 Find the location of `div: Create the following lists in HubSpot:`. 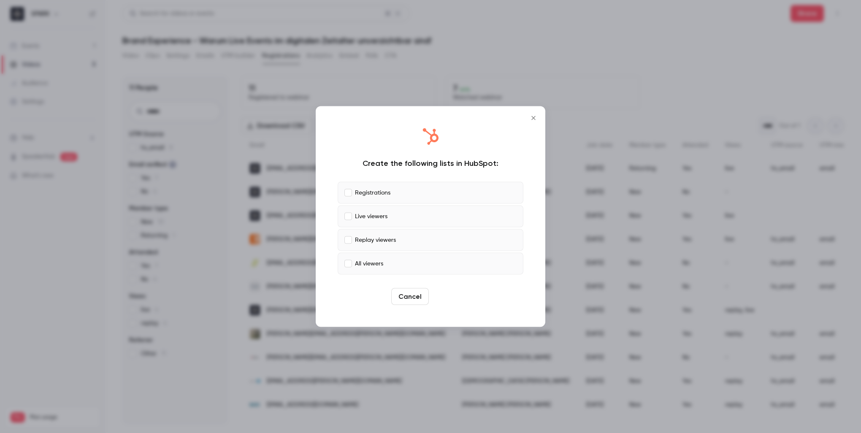

div: Create the following lists in HubSpot: is located at coordinates (431, 163).